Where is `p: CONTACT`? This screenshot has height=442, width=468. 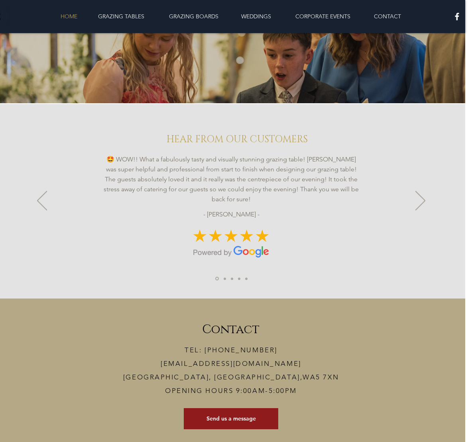
p: CONTACT is located at coordinates (388, 16).